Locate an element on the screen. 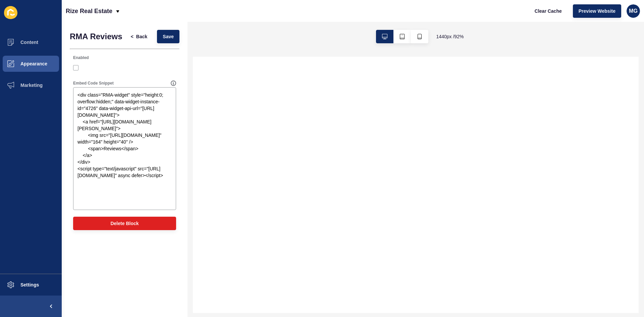 The height and width of the screenshot is (317, 644). button: Clear Cache is located at coordinates (548, 11).